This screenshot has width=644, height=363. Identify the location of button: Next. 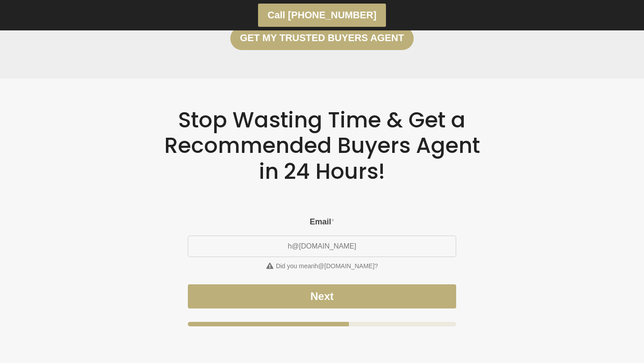
(322, 296).